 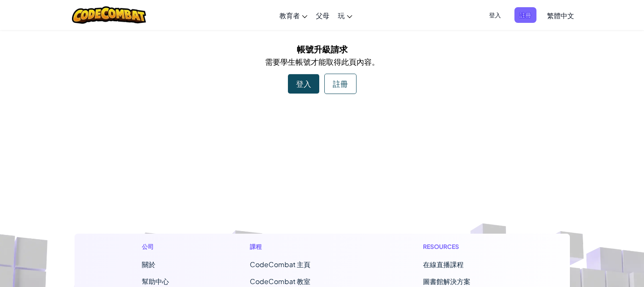 I want to click on div: 登入, so click(x=303, y=84).